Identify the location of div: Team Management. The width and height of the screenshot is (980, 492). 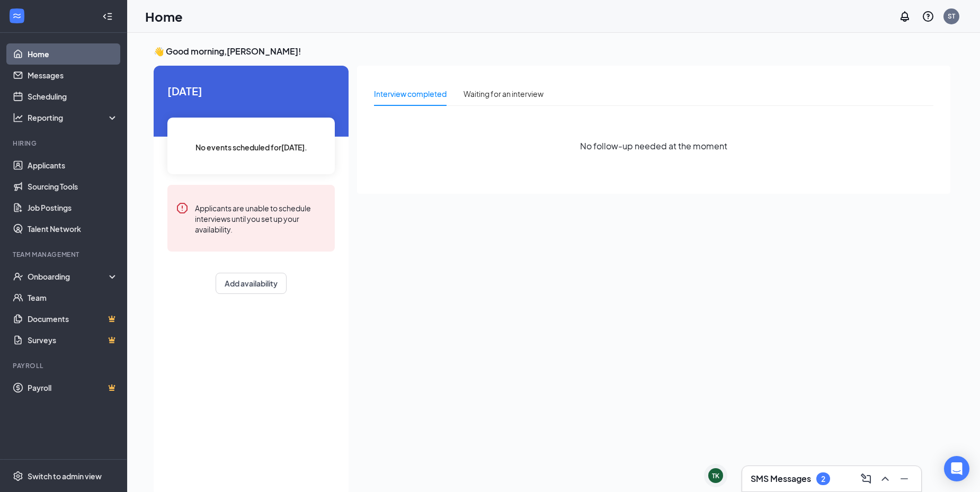
(64, 254).